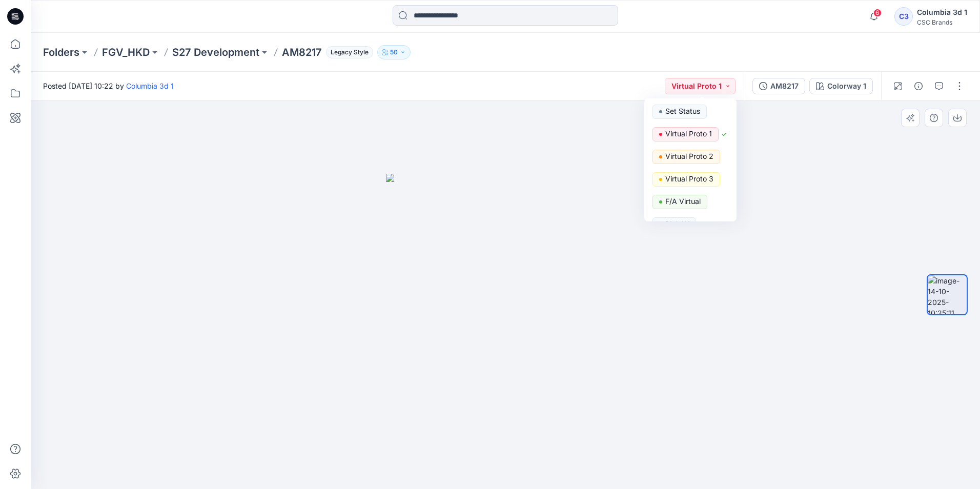 This screenshot has width=980, height=489. I want to click on img: image-14-10-2025-10:25:11, so click(947, 295).